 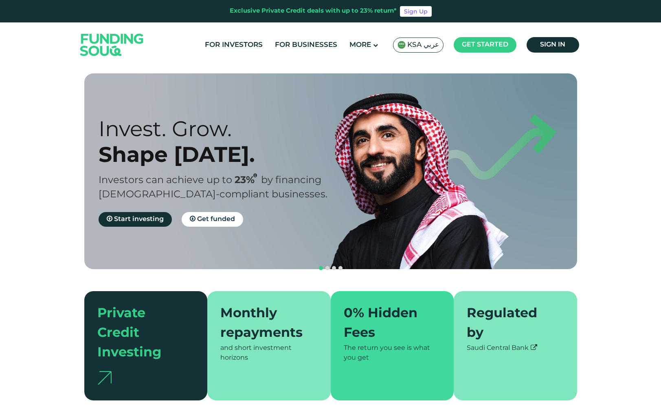 I want to click on span: More, so click(x=360, y=45).